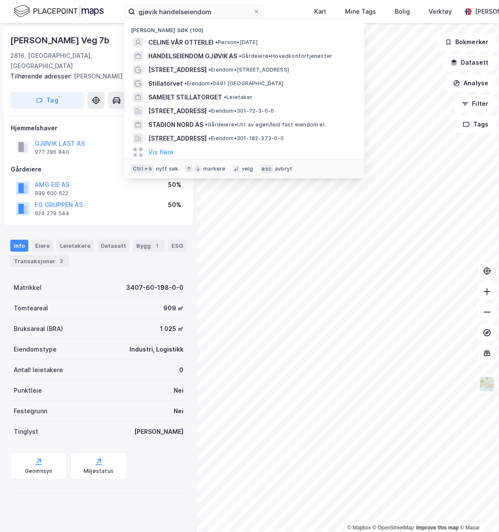 The width and height of the screenshot is (499, 532). Describe the element at coordinates (149, 246) in the screenshot. I see `div: Bygg` at that location.